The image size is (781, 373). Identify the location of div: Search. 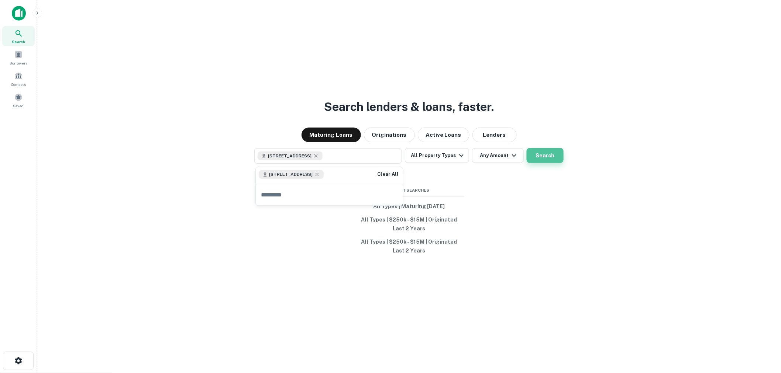
(18, 36).